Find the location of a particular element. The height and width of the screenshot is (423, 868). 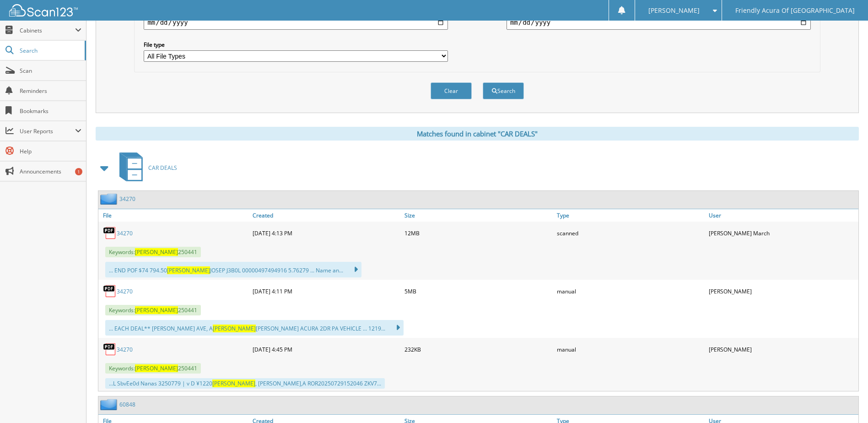

span: Announcements is located at coordinates (50, 171).